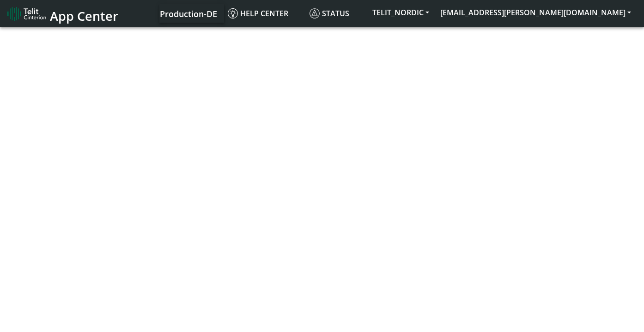  Describe the element at coordinates (188, 14) in the screenshot. I see `span: Production-DE` at that location.